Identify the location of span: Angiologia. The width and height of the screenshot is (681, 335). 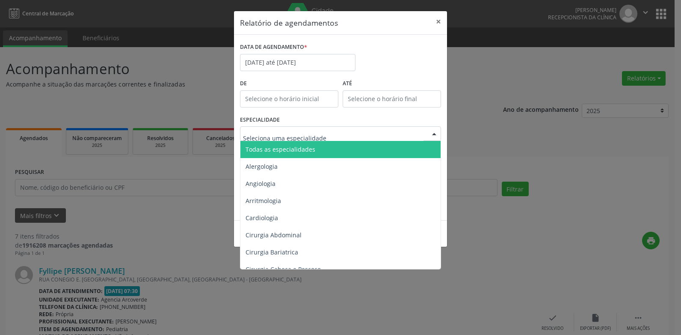
(261, 183).